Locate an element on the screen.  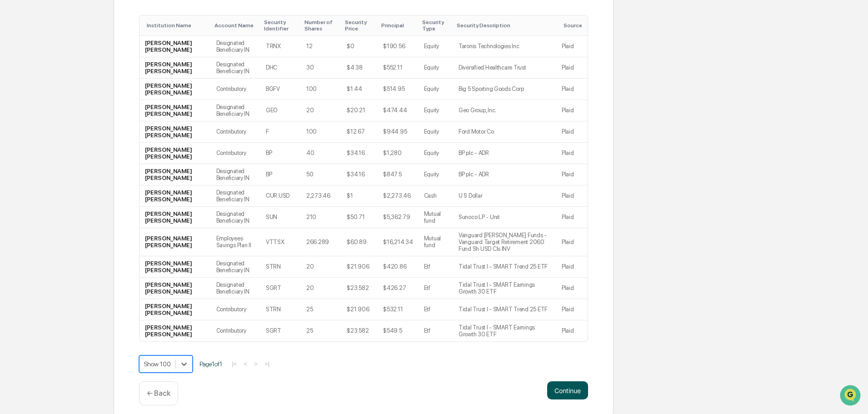
td: SUN is located at coordinates (281, 217).